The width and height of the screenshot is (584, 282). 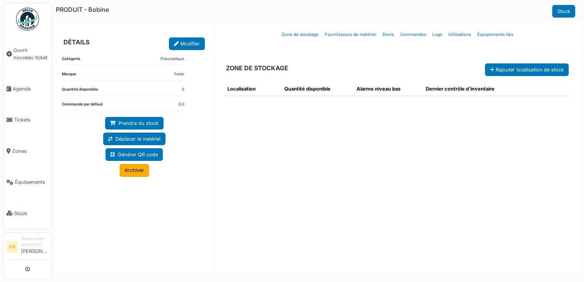 What do you see at coordinates (388, 34) in the screenshot?
I see `a: Devis` at bounding box center [388, 34].